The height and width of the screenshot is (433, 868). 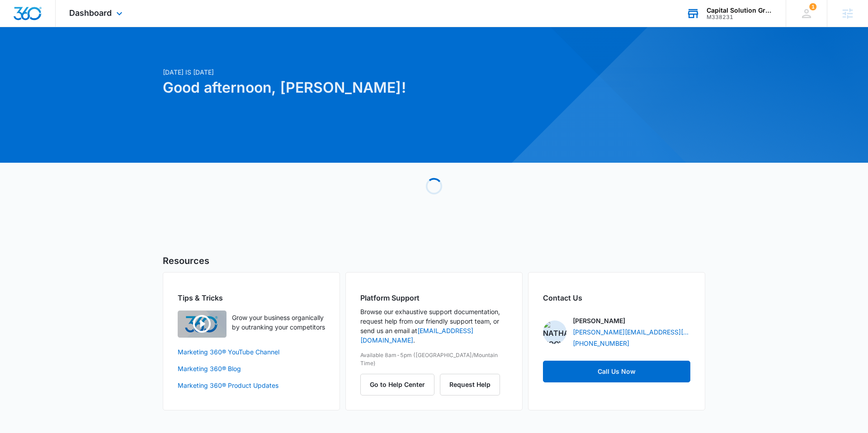 What do you see at coordinates (90, 13) in the screenshot?
I see `span: Dashboard` at bounding box center [90, 13].